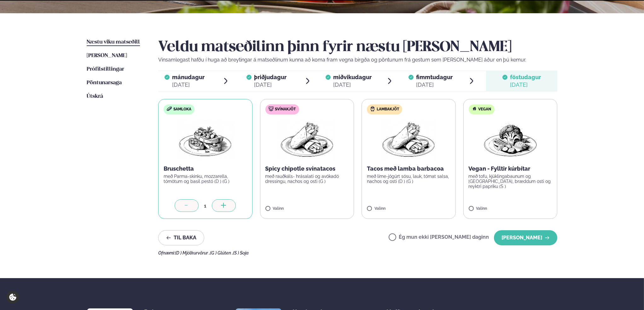  I want to click on span: Svínakjöt, so click(285, 109).